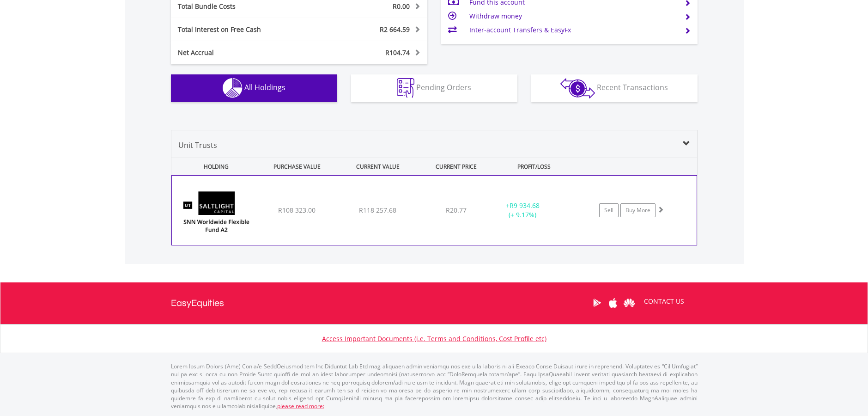 The height and width of the screenshot is (416, 868). What do you see at coordinates (456, 210) in the screenshot?
I see `span: R20.77` at bounding box center [456, 210].